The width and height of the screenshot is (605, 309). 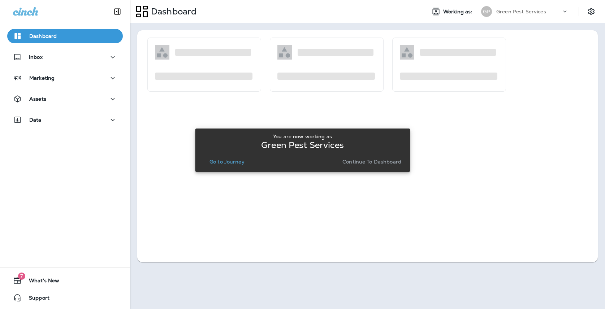 What do you see at coordinates (42, 78) in the screenshot?
I see `p: Marketing` at bounding box center [42, 78].